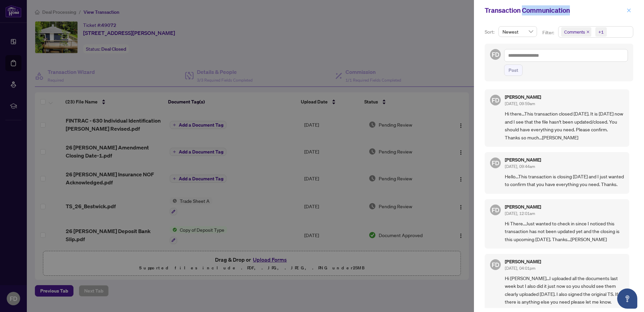 The image size is (644, 312). I want to click on button: Open asap, so click(627, 298).